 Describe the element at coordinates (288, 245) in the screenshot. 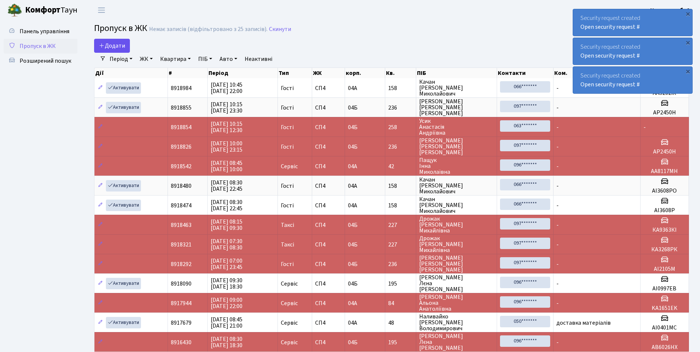

I see `span: Таксі` at that location.